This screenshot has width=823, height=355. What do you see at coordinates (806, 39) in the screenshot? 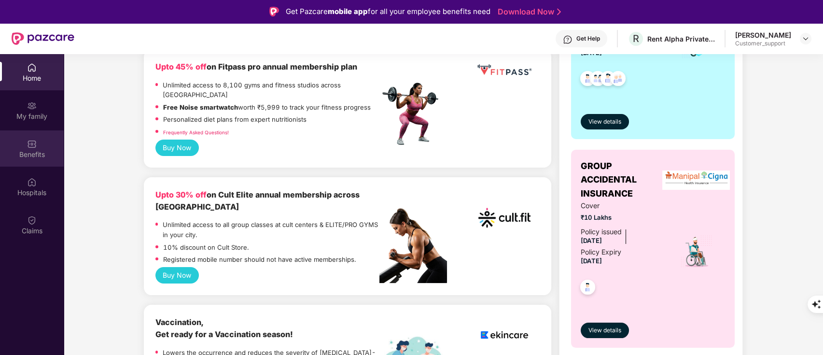
I see `img: svg+xml;base64,PHN2ZyBpZD0iRHJvcGRvd24tMzJ4MzIiIHhtbG5zPSJodHRwOi8vd3d3LnczLm9yZy8yMDAwL3N2ZyIgd2...` at bounding box center [806, 39].